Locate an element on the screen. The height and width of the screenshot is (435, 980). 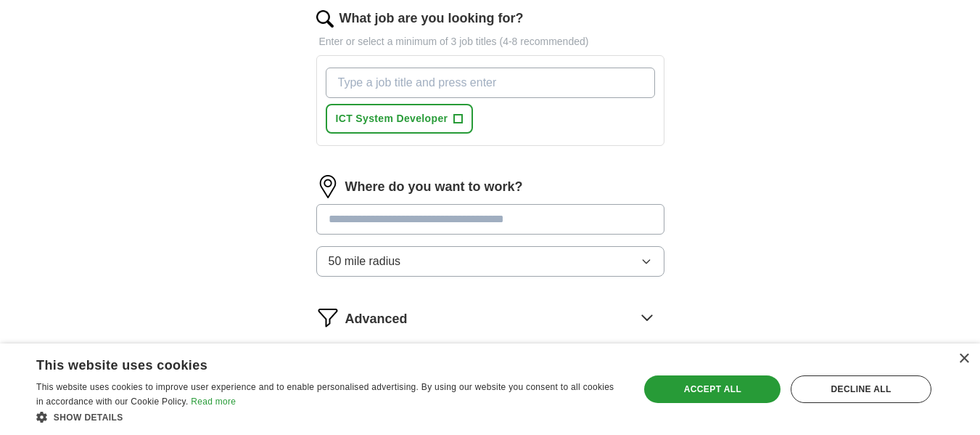
div: Accept all is located at coordinates (712, 389).